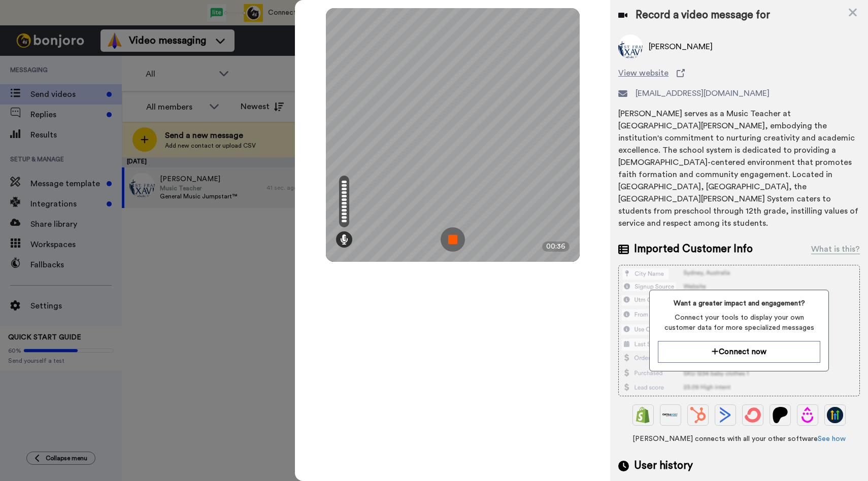  Describe the element at coordinates (693, 249) in the screenshot. I see `span: Imported Customer Info` at that location.